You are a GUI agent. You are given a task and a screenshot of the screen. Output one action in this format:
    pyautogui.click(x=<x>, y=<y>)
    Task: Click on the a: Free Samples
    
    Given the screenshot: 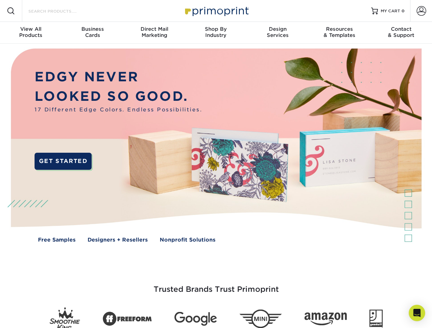 What is the action you would take?
    pyautogui.click(x=57, y=240)
    